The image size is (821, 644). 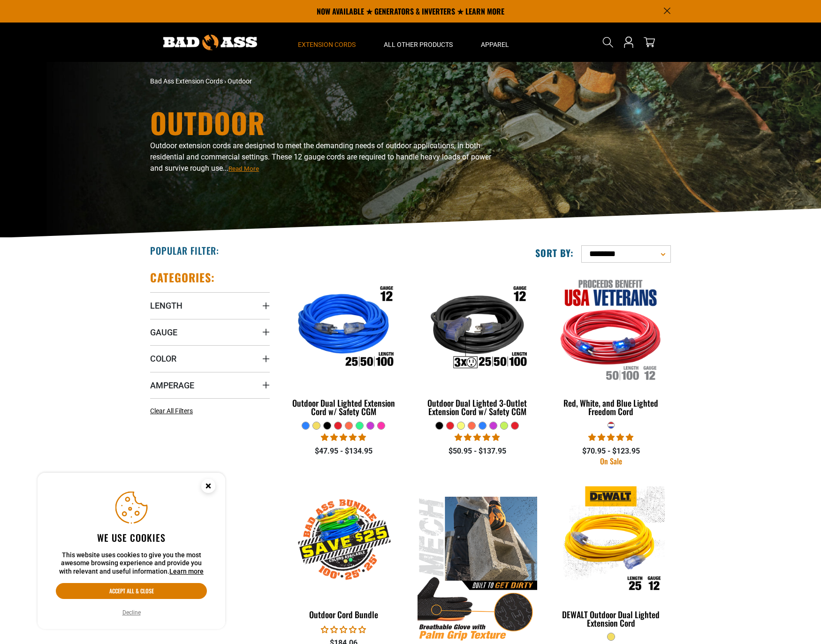 What do you see at coordinates (344, 553) in the screenshot?
I see `a: Outdoor Cord Bundle Outdoor Cord Bundle` at bounding box center [344, 553].